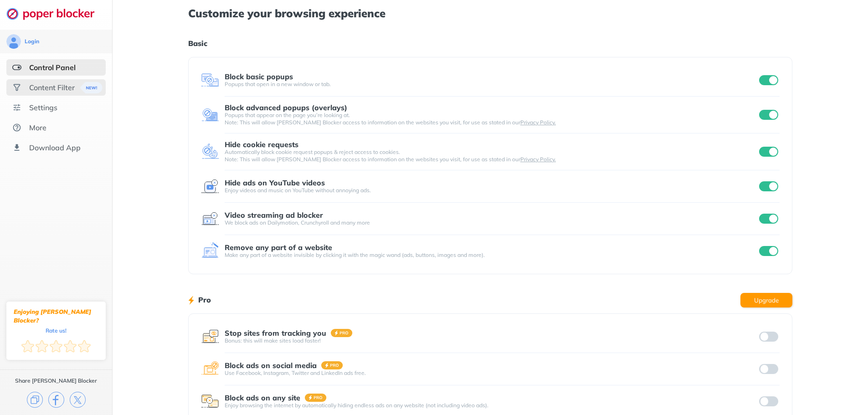 This screenshot has width=868, height=415. I want to click on div: Make any part of a website invisible by clicking it with the magic wand (ads, buttons, images and..., so click(491, 255).